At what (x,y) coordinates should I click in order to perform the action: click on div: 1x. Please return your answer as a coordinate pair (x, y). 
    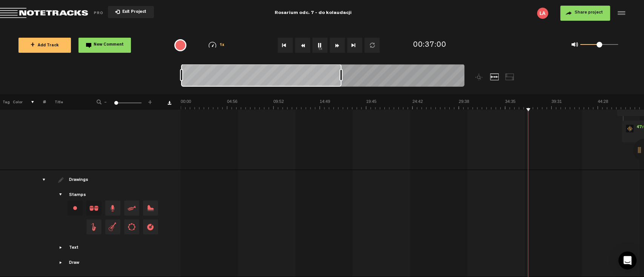
    Looking at the image, I should click on (217, 45).